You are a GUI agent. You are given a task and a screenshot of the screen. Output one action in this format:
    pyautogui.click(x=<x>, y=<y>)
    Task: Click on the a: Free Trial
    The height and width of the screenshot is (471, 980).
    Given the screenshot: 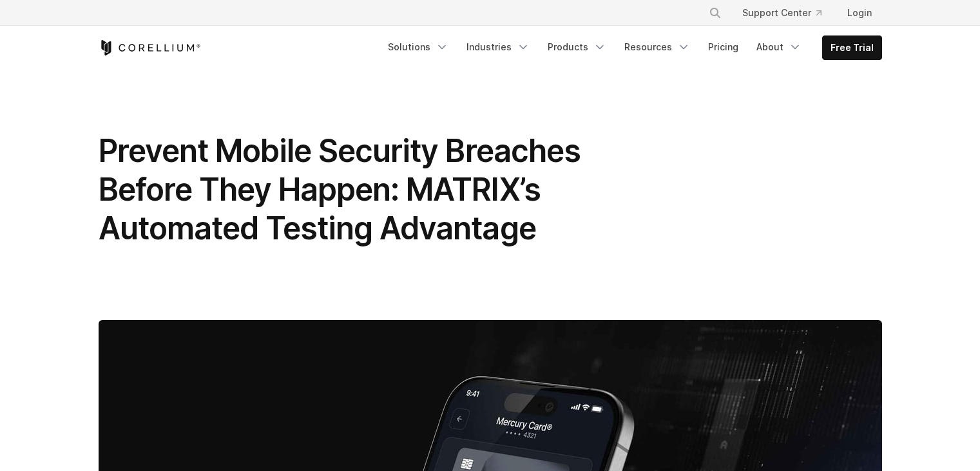 What is the action you would take?
    pyautogui.click(x=852, y=48)
    